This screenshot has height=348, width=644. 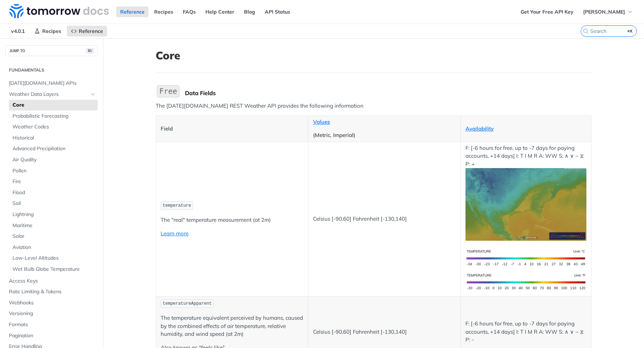 What do you see at coordinates (187, 303) in the screenshot?
I see `span: temperatureApparent` at bounding box center [187, 303].